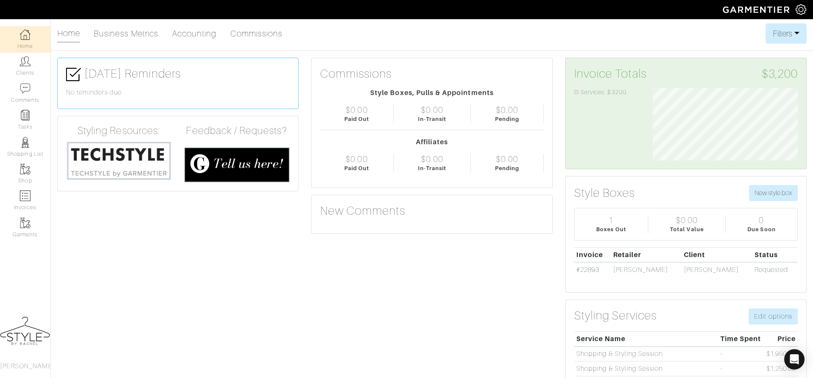  Describe the element at coordinates (775, 254) in the screenshot. I see `th: Status` at that location.